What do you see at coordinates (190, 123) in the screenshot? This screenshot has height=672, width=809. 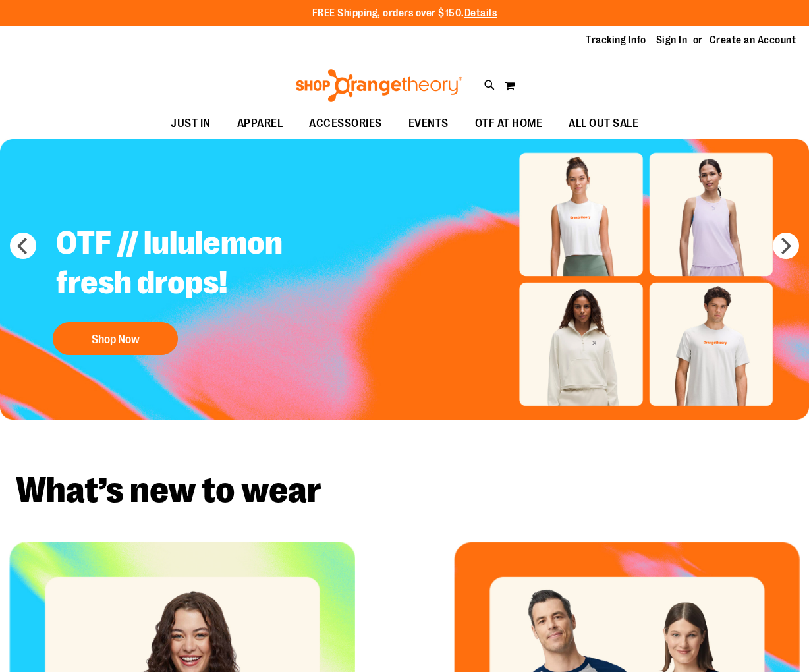 I see `span: JUST IN` at bounding box center [190, 123].